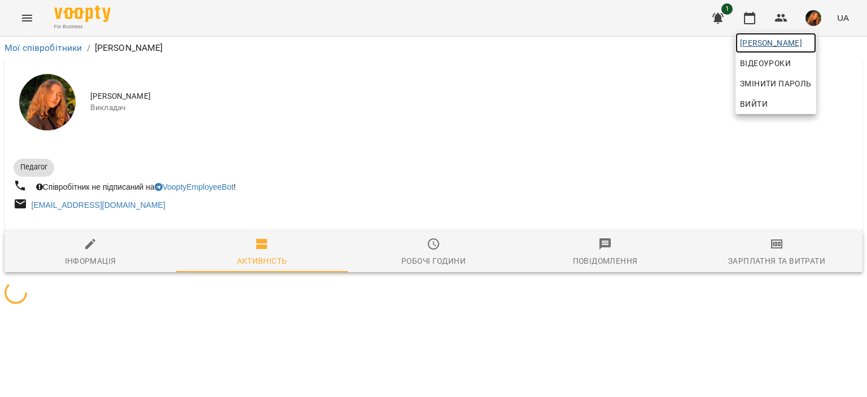 Image resolution: width=867 pixels, height=397 pixels. Describe the element at coordinates (765, 63) in the screenshot. I see `span: Відеоуроки` at that location.